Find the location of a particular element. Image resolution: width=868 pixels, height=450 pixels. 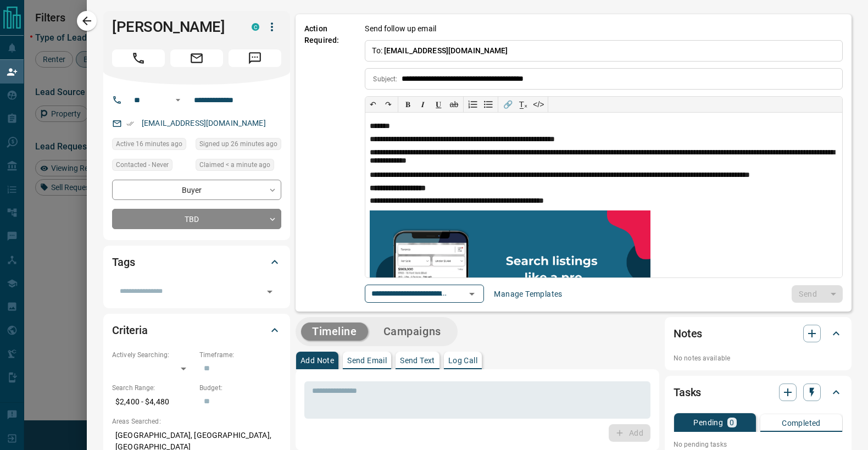

p: Areas Searched: is located at coordinates (197, 421).